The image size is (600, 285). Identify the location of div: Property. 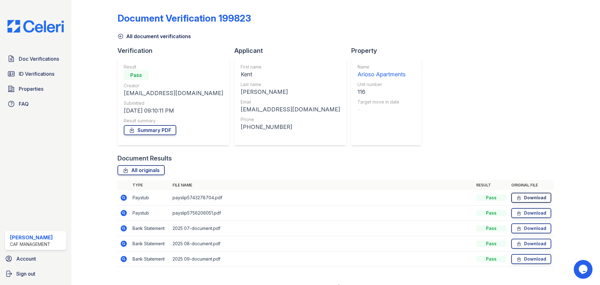
(389, 51).